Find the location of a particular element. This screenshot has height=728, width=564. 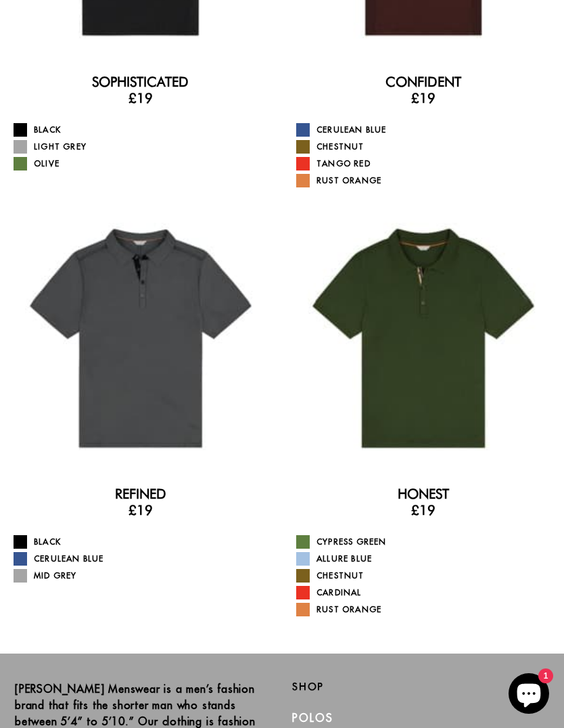

a: Cardinal is located at coordinates (425, 592).